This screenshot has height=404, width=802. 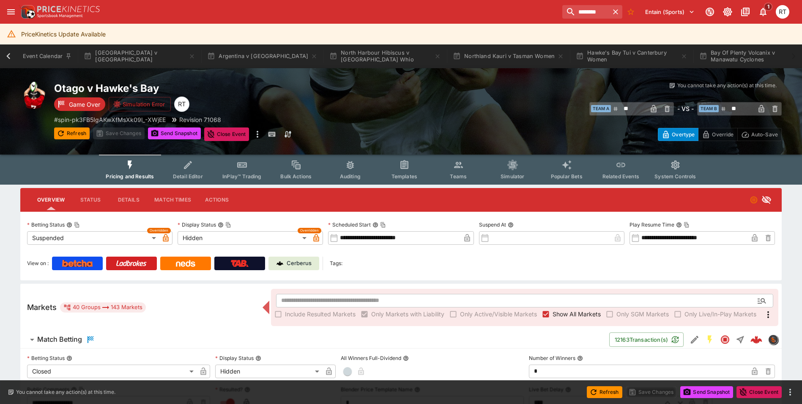 I want to click on button: No Bookmarks, so click(x=631, y=12).